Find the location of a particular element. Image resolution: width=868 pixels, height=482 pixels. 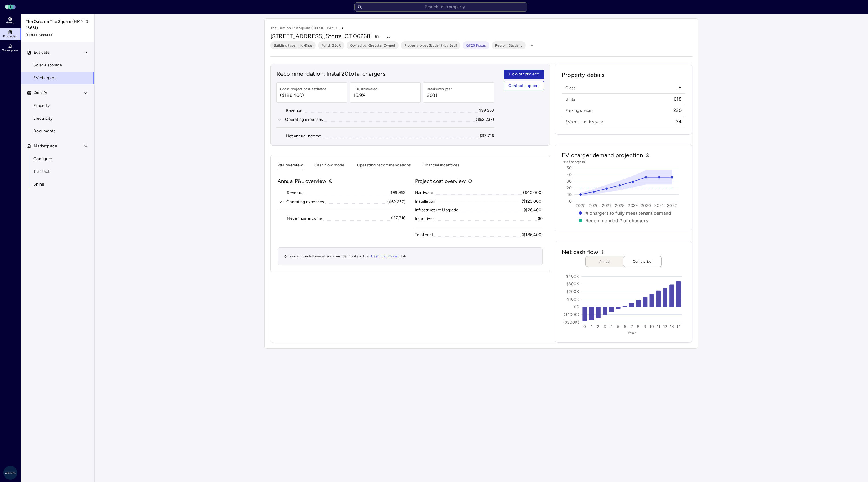

a: Electricity is located at coordinates (58, 119).